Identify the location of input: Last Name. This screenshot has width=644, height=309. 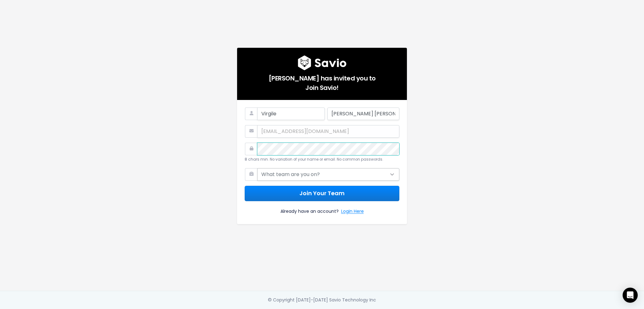
(363, 114).